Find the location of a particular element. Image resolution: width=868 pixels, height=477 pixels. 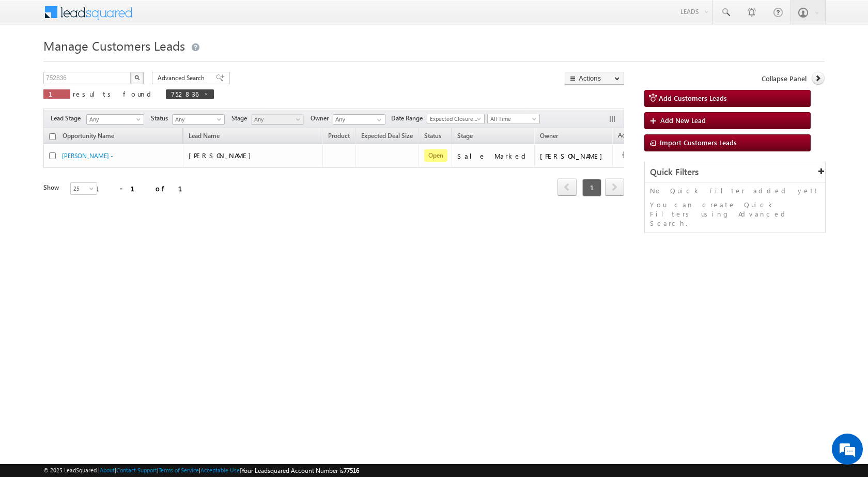

div: Sale Marked is located at coordinates (493, 156).